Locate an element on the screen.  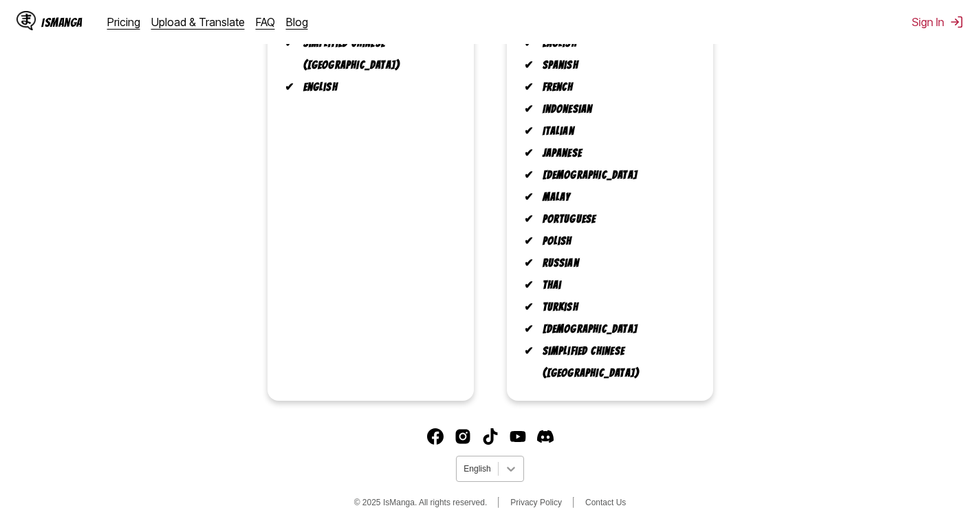
img: Sign out is located at coordinates (957, 22).